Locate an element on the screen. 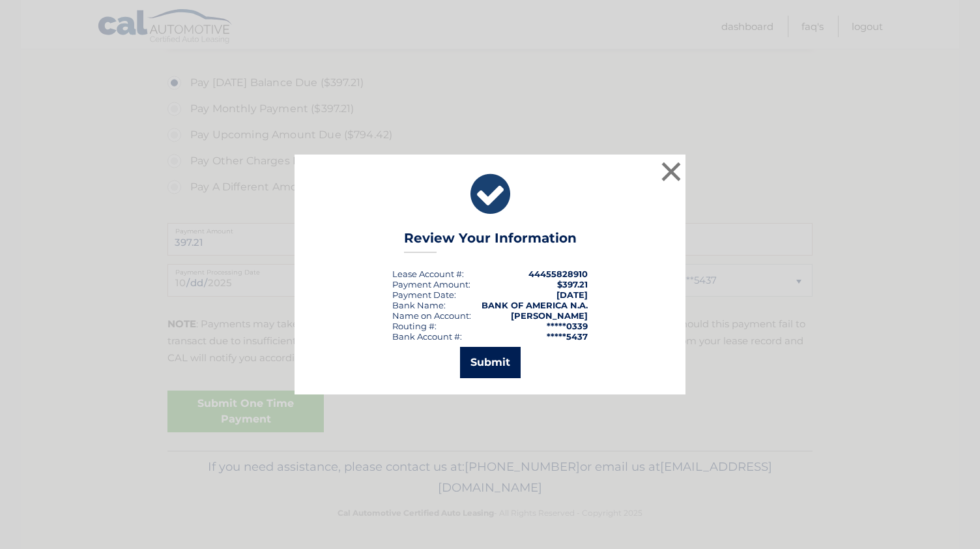  span: $397.21 is located at coordinates (572, 284).